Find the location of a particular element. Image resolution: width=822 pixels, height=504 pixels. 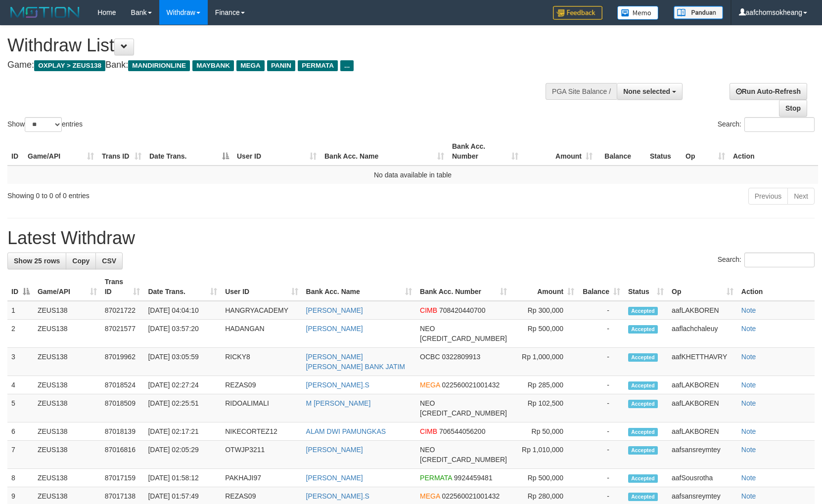

td: aafSousrotha is located at coordinates (702, 478).